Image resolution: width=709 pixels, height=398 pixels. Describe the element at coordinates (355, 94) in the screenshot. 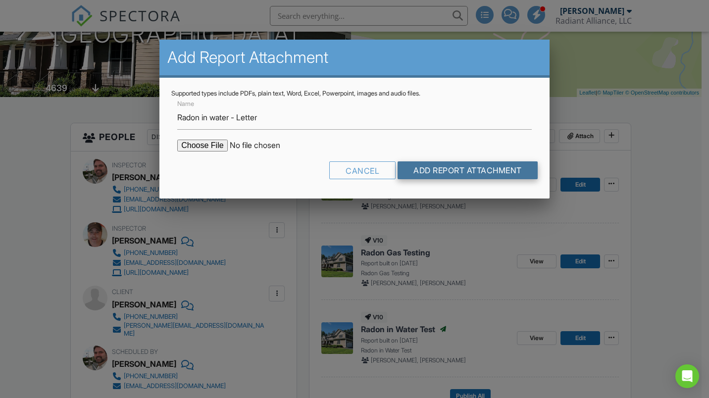

I see `div: Supported types include PDFs, plain text, Word, Excel, Powerpoint, images and audio files.` at that location.